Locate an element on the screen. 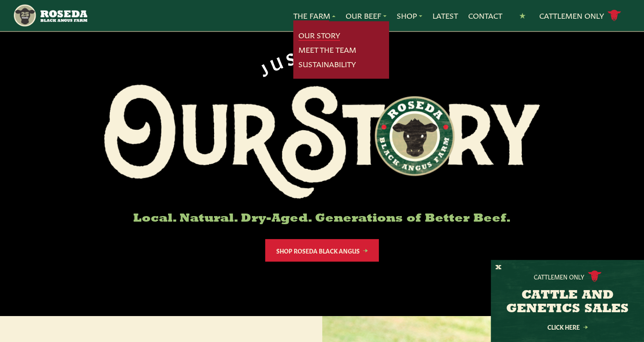  span: E is located at coordinates (379, 67).